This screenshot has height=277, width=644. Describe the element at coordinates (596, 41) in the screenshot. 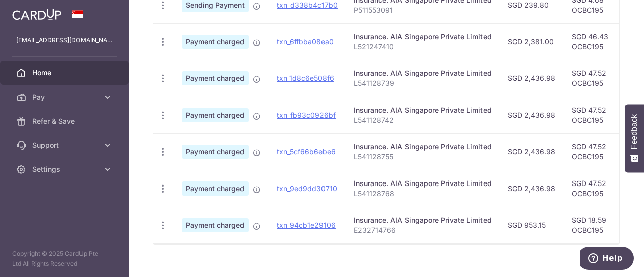

I see `td: SGD 46.43 OCBC195` at that location.